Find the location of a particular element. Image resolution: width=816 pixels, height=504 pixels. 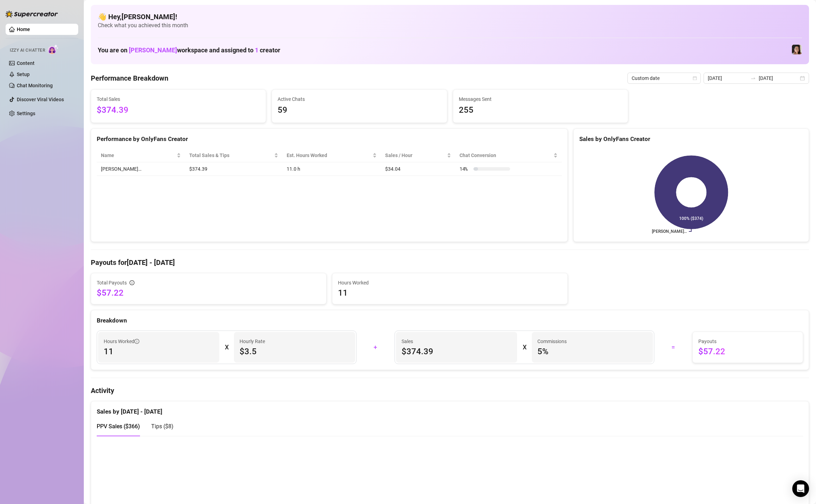

th: Name is located at coordinates (141, 155).